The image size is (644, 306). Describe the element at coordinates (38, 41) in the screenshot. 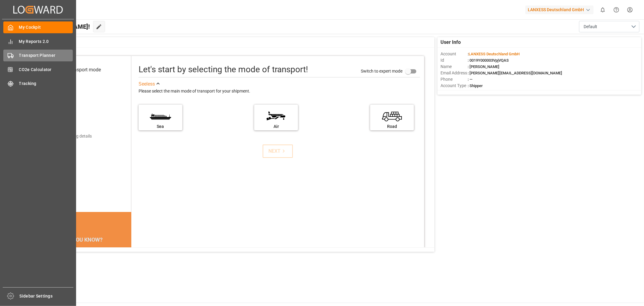

I see `a: My Reports 2.0` at that location.